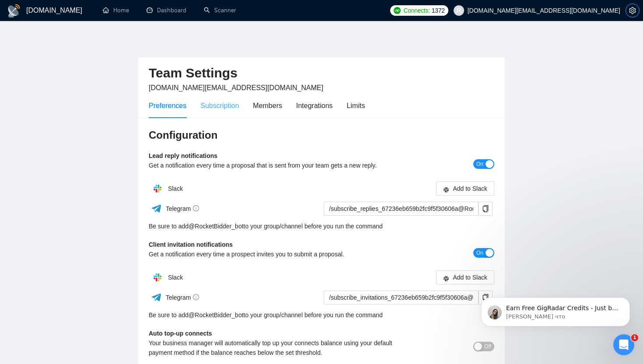 The image size is (643, 364). I want to click on a: searchScanner, so click(220, 10).